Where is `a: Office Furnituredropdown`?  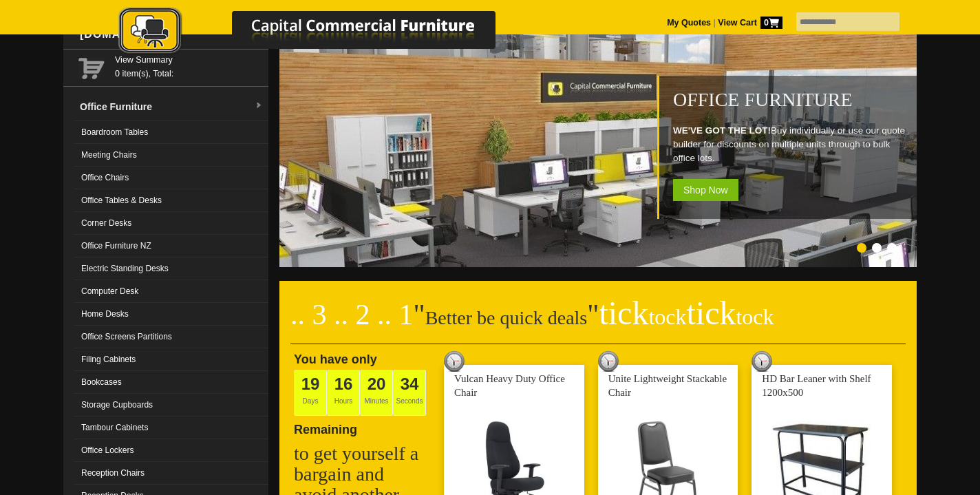 a: Office Furnituredropdown is located at coordinates (171, 107).